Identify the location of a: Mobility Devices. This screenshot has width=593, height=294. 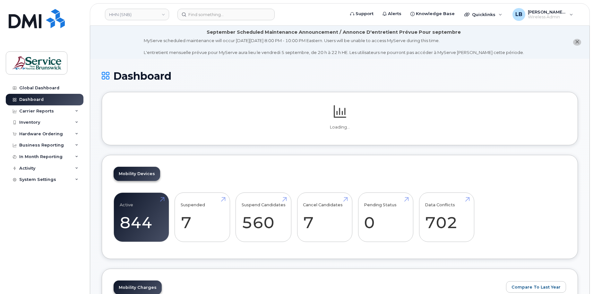
(137, 174).